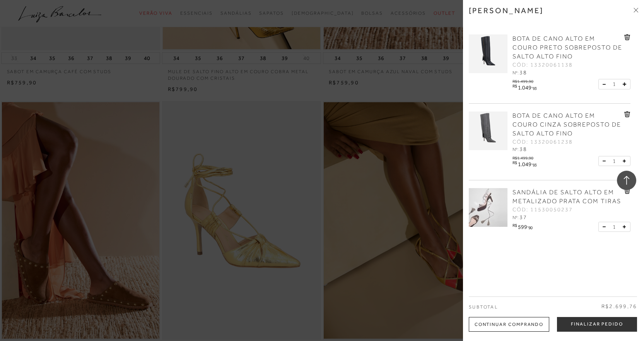 The image size is (644, 341). What do you see at coordinates (567, 47) in the screenshot?
I see `a: BOTA DE CANO ALTO EM COURO PRETO SOBREPOSTO DE SALTO ALTO FINO` at bounding box center [567, 47].